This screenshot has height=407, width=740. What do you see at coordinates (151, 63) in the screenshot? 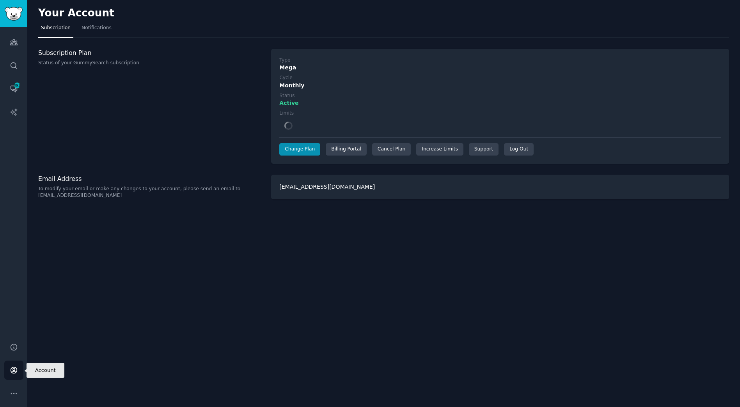
I see `p: Status of your GummySearch subscription` at bounding box center [151, 63].